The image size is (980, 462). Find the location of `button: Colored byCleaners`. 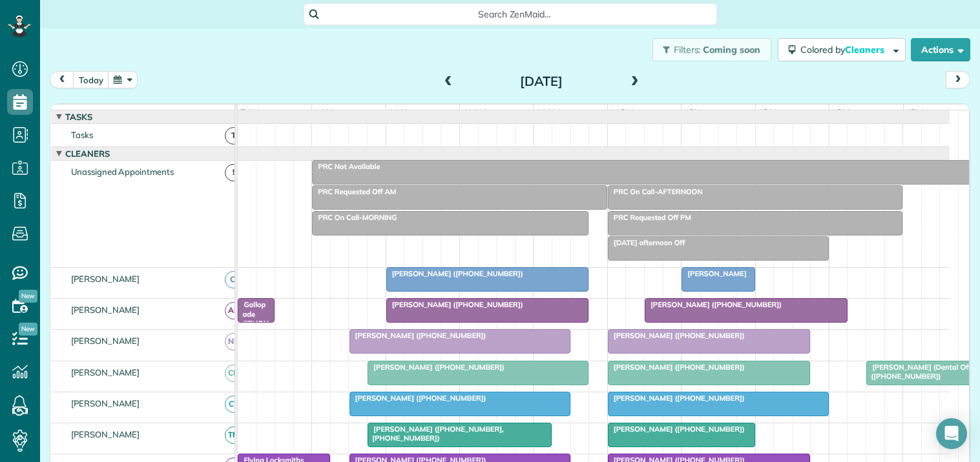

button: Colored byCleaners is located at coordinates (841, 49).